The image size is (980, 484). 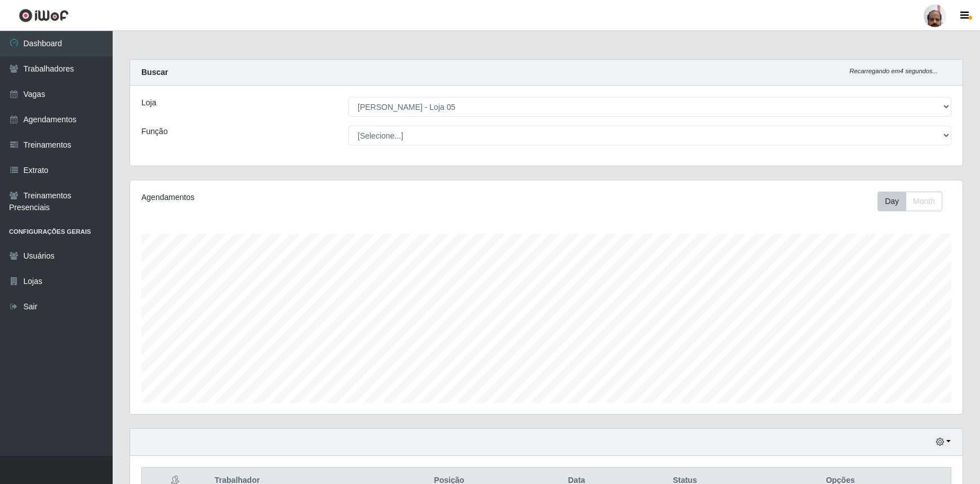 What do you see at coordinates (923, 201) in the screenshot?
I see `button: Month` at bounding box center [923, 201].